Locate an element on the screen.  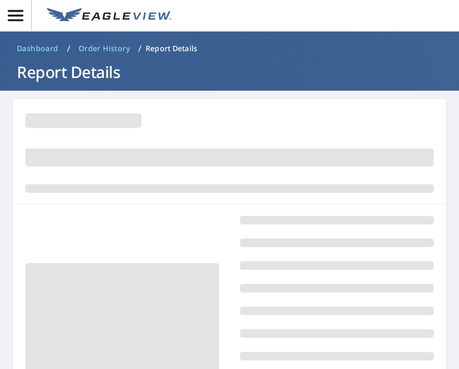
a: EV Logo is located at coordinates (109, 16).